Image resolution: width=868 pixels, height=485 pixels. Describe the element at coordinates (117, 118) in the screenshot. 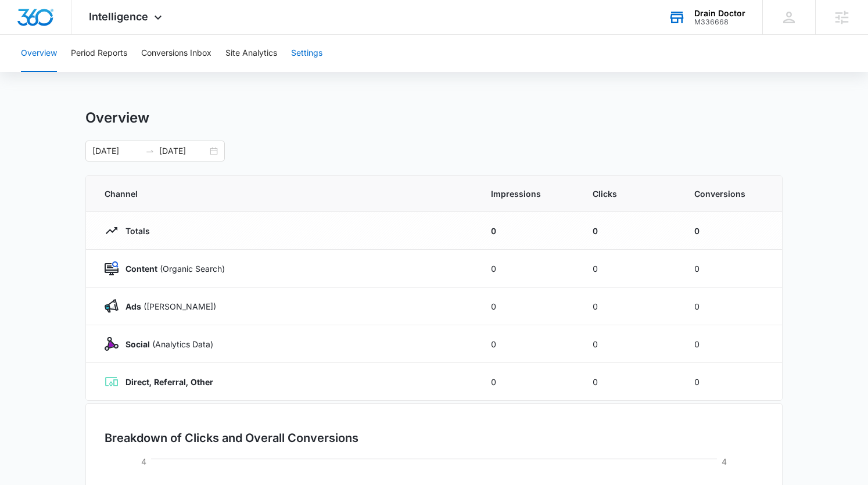

I see `h1: Overview` at that location.